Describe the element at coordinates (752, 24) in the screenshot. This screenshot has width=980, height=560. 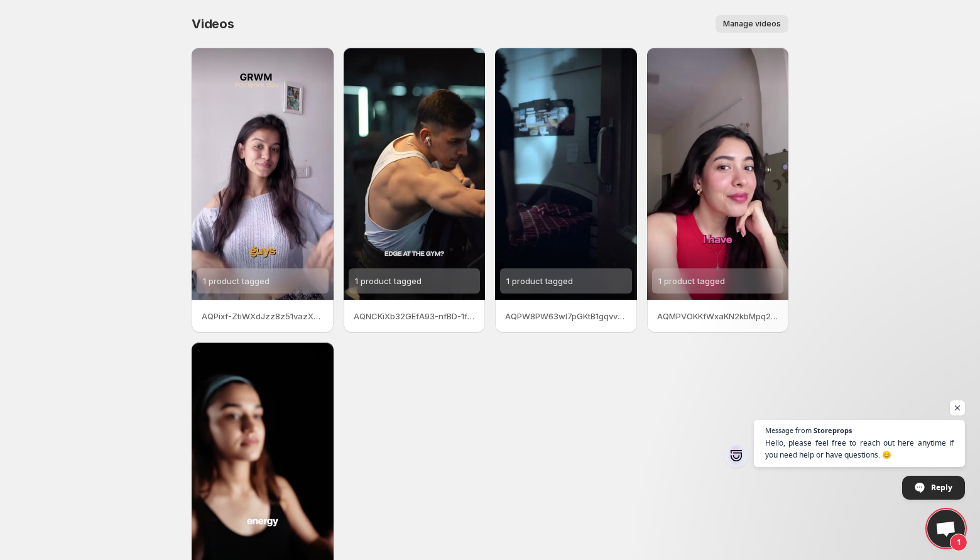
I see `span: Manage videos` at that location.